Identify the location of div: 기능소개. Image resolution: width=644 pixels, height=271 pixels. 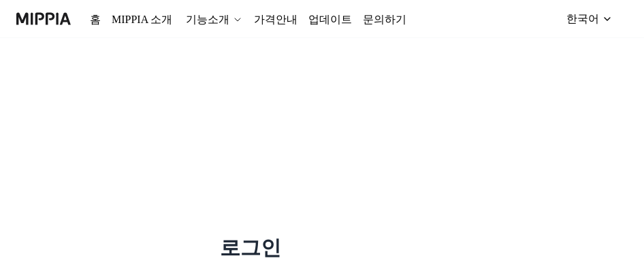
(200, 20).